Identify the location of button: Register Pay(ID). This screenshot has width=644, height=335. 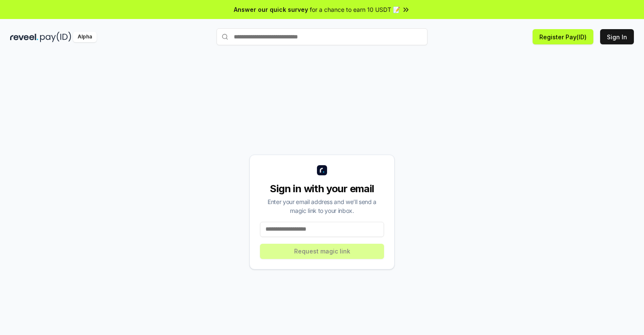
(563, 37).